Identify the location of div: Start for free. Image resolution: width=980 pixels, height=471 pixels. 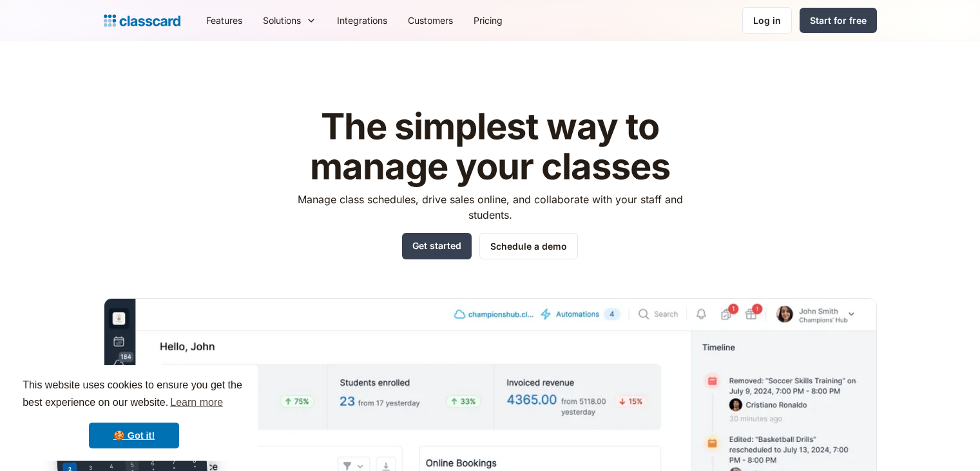
(838, 20).